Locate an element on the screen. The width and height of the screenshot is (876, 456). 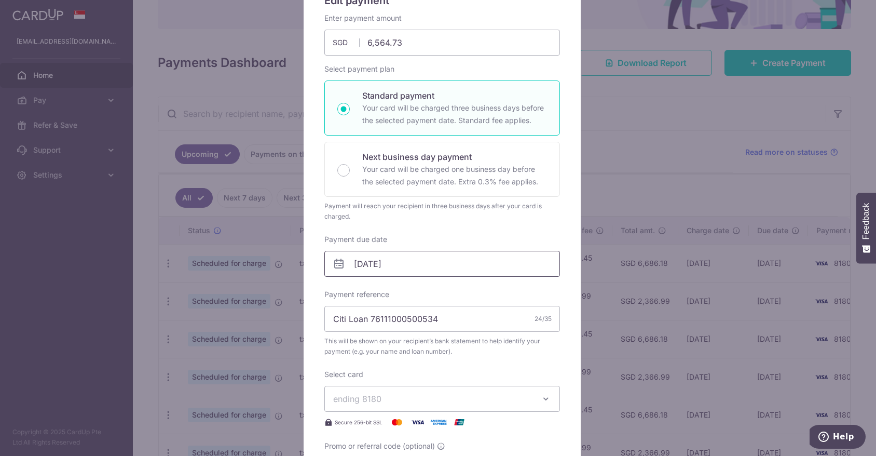
img: Mastercard is located at coordinates (397, 422).